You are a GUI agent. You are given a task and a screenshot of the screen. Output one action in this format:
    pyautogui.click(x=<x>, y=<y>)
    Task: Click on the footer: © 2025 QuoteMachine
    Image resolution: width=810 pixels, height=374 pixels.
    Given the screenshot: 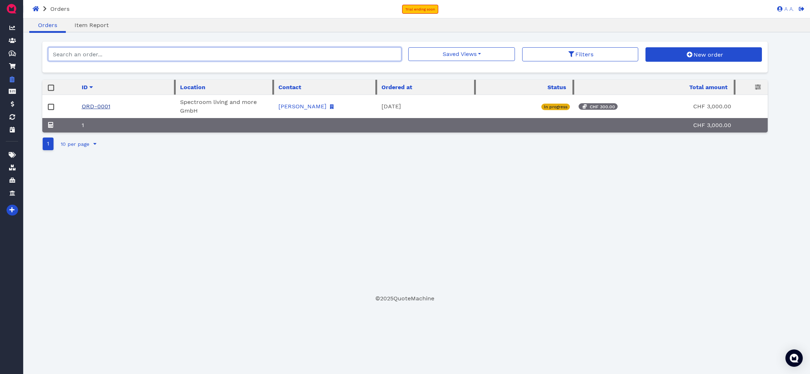 What is the action you would take?
    pyautogui.click(x=404, y=299)
    